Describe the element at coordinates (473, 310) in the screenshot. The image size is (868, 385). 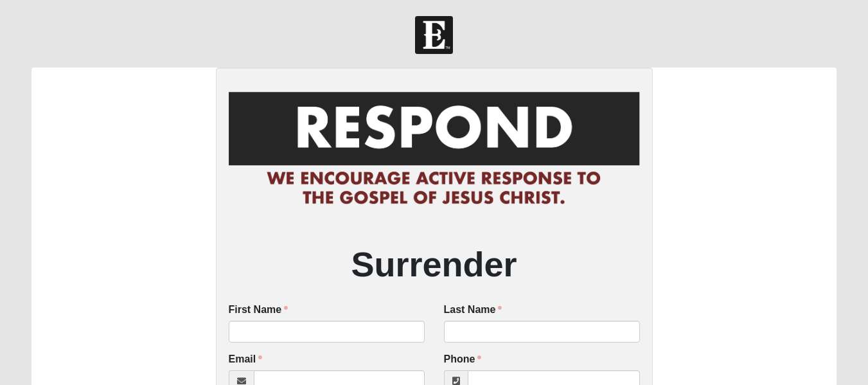
I see `label: Last Name` at that location.